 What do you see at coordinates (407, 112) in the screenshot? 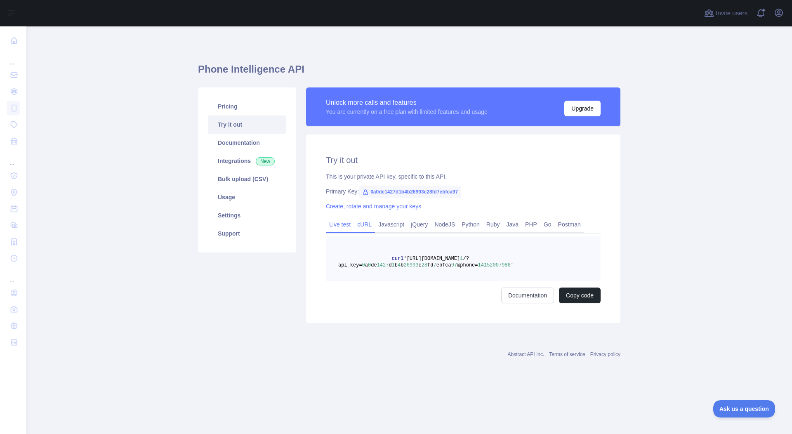
I see `div: You are currently on a free plan with limited features and usage` at bounding box center [407, 112].